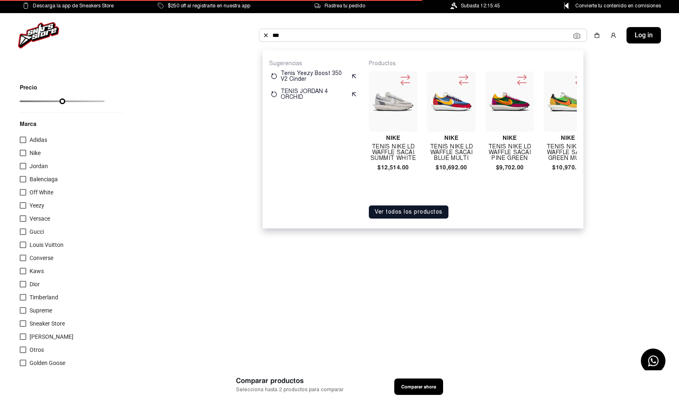 The image size is (679, 399). Describe the element at coordinates (44, 297) in the screenshot. I see `span: Timberland` at that location.